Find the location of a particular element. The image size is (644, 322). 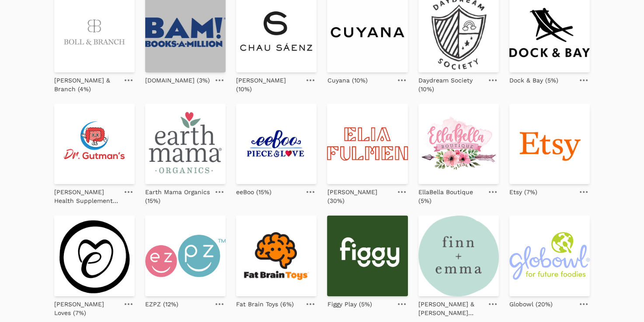

a: Dock & Bay (5%) is located at coordinates (534, 78).